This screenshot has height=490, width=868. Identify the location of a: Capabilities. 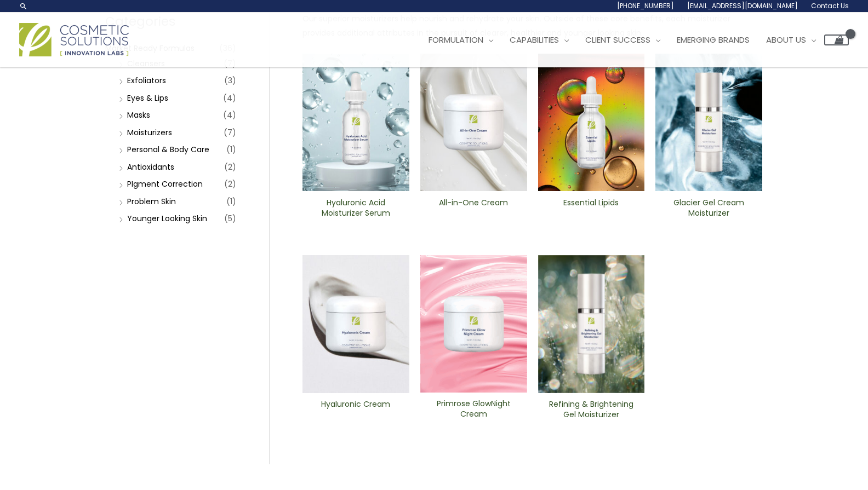
(539, 40).